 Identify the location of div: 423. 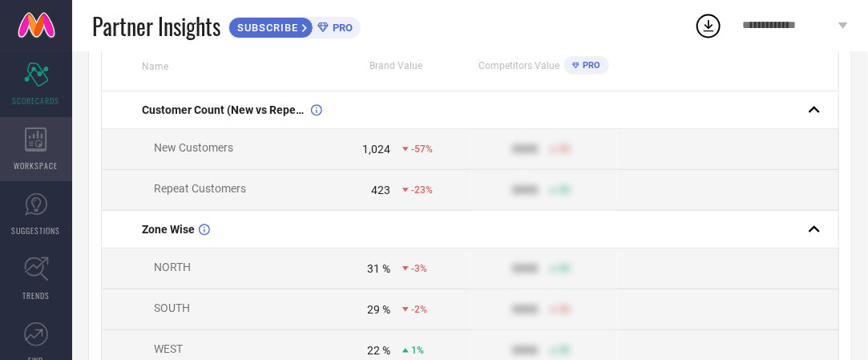
(381, 190).